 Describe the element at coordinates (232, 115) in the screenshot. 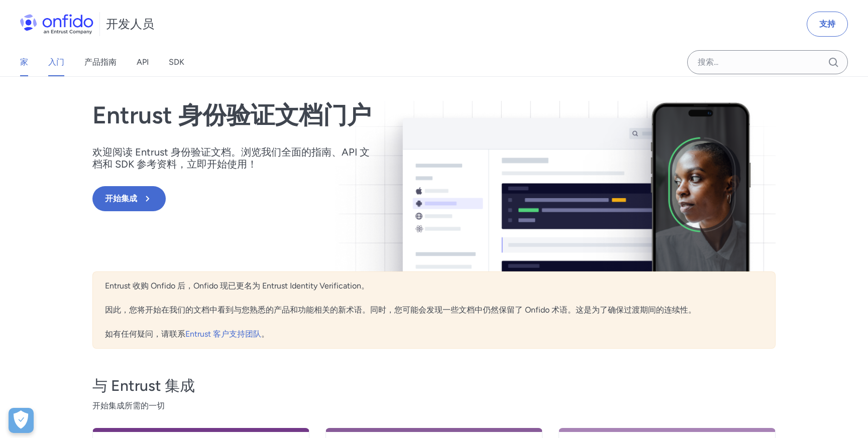

I see `font: Entrust 身份验证文档门户` at that location.